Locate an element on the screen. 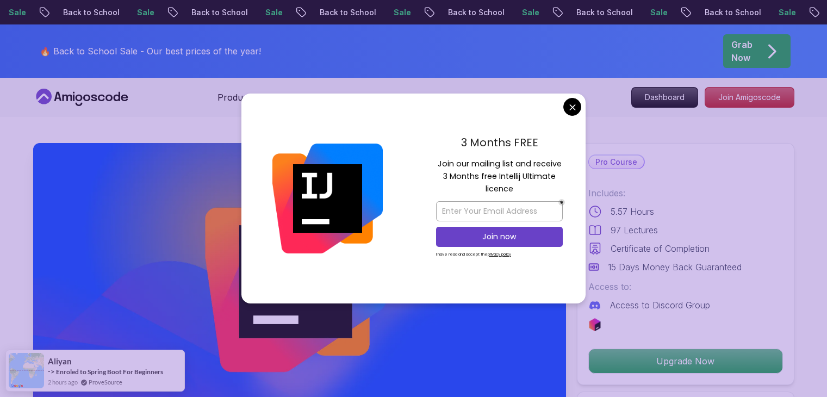 Image resolution: width=827 pixels, height=397 pixels. p: Dashboard is located at coordinates (664, 97).